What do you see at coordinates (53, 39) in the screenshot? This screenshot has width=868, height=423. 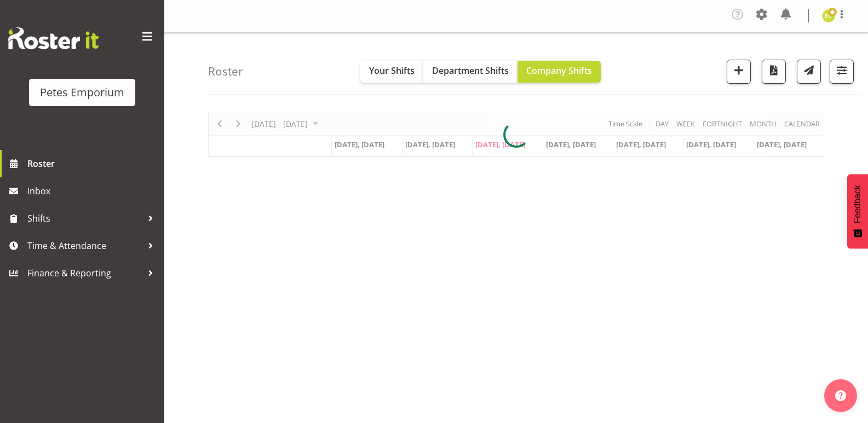 I see `img: Rosterit website logo` at bounding box center [53, 39].